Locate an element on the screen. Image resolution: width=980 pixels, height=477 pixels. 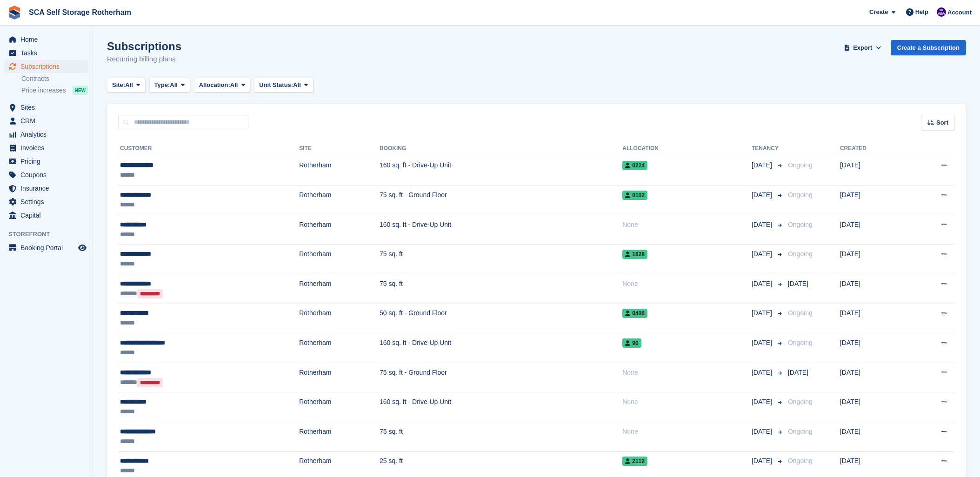
span: Home is located at coordinates (49, 40).